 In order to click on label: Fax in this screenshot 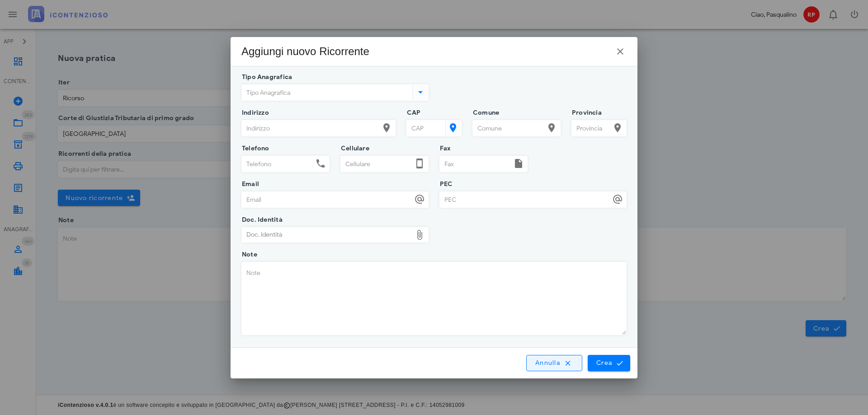, I will do `click(444, 149)`.